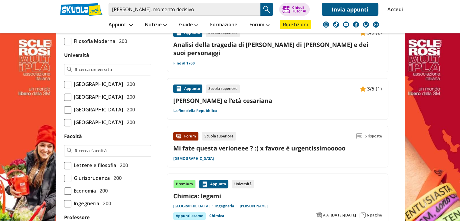 The height and width of the screenshot is (221, 460). I want to click on img: youtube, so click(346, 25).